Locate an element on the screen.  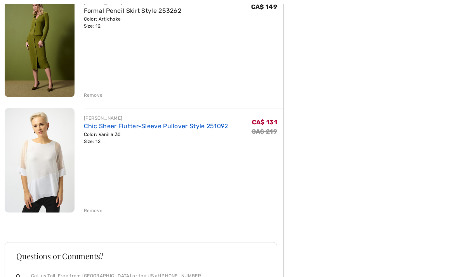
a: Formal Pencil Skirt Style 253262 is located at coordinates (133, 11).